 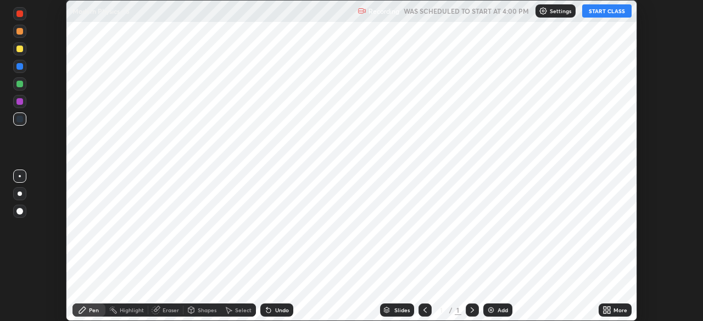 I want to click on img: class-settings-icons, so click(x=543, y=11).